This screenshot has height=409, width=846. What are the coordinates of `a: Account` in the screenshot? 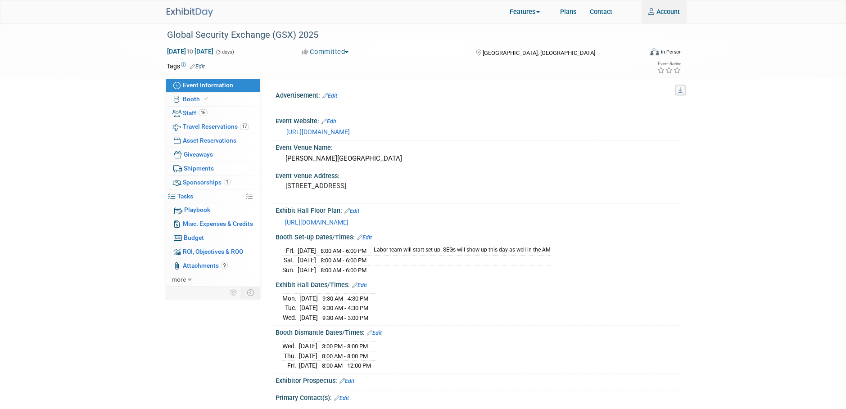 It's located at (664, 12).